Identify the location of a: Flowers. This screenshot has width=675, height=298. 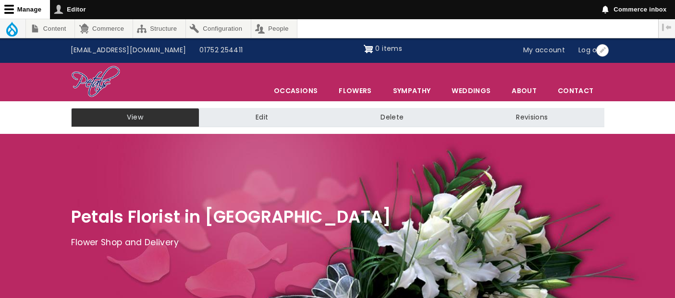
(355, 91).